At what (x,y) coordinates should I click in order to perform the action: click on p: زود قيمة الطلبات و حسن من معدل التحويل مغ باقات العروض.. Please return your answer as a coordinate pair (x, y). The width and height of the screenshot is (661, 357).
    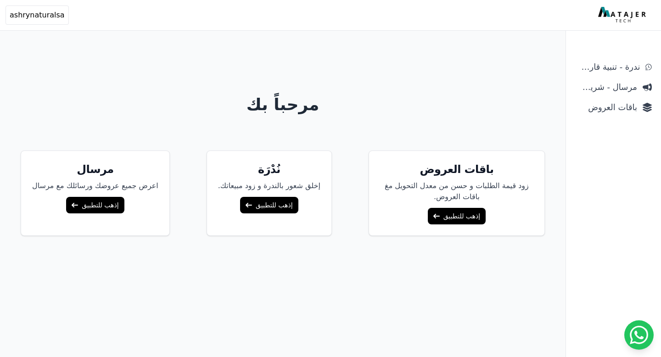
    Looking at the image, I should click on (457, 191).